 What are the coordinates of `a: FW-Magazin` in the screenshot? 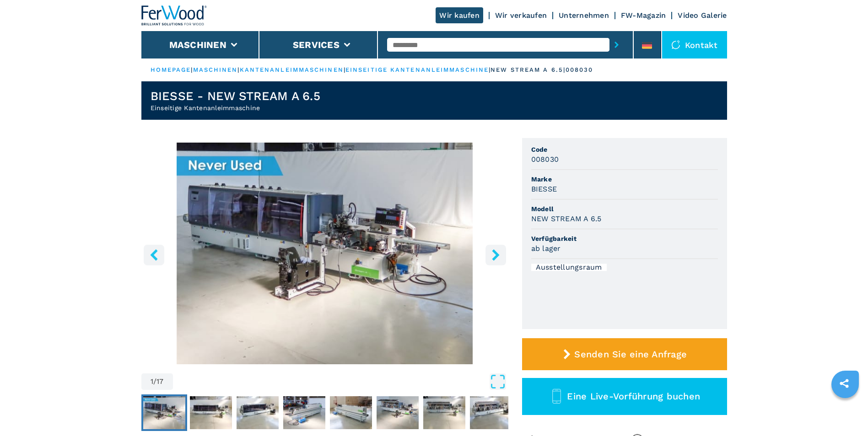 It's located at (643, 15).